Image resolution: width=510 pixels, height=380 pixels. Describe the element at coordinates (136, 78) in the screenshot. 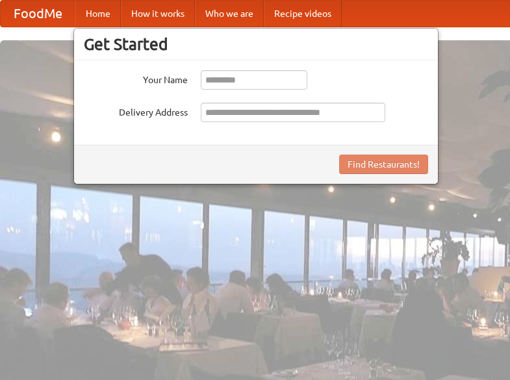

I see `label: Your Name` at that location.